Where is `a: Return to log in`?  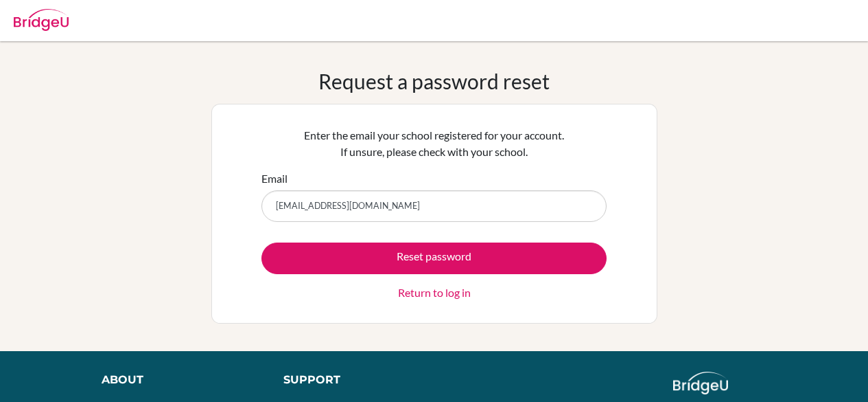 a: Return to log in is located at coordinates (434, 293).